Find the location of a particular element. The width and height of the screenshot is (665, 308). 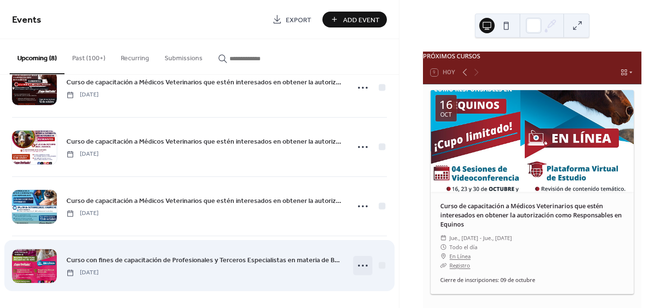

span: Todo el día is located at coordinates (463, 246).